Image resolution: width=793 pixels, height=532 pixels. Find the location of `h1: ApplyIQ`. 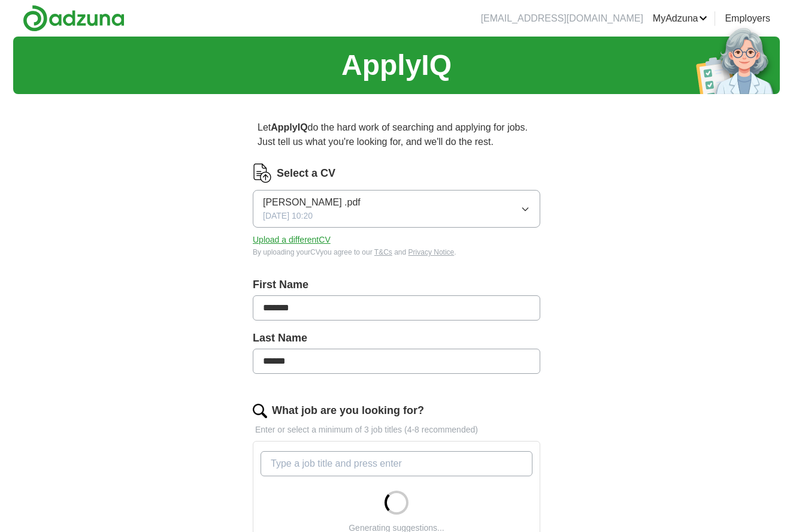

h1: ApplyIQ is located at coordinates (396, 65).